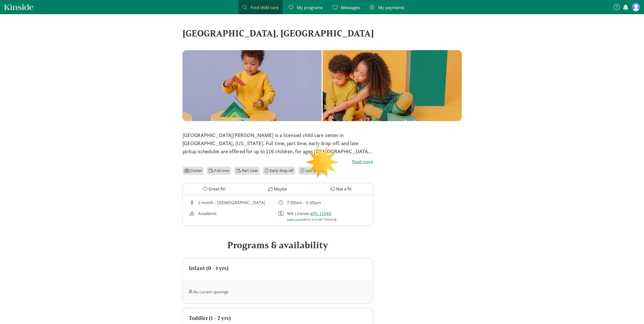 This screenshot has width=644, height=324. What do you see at coordinates (391, 7) in the screenshot?
I see `span: My payments` at bounding box center [391, 7].